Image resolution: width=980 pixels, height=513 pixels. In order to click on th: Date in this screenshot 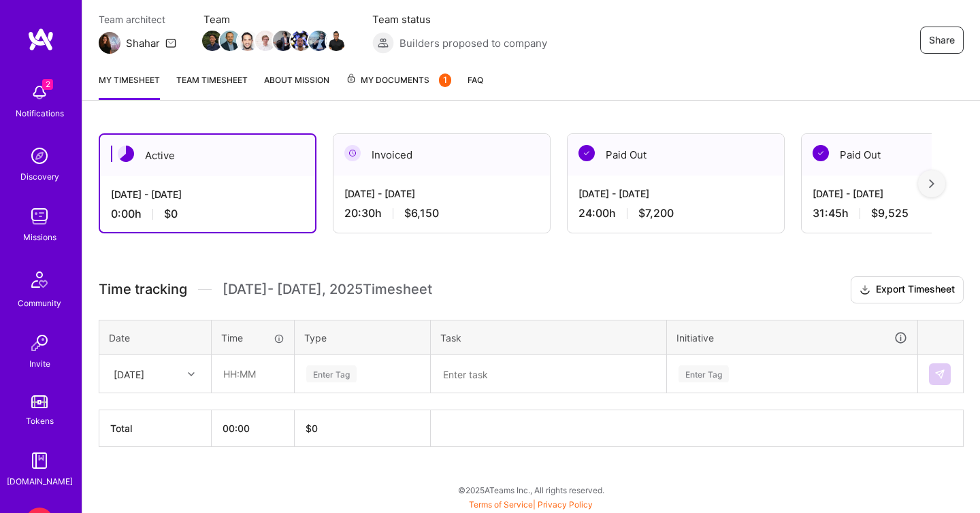, I will do `click(155, 338)`.